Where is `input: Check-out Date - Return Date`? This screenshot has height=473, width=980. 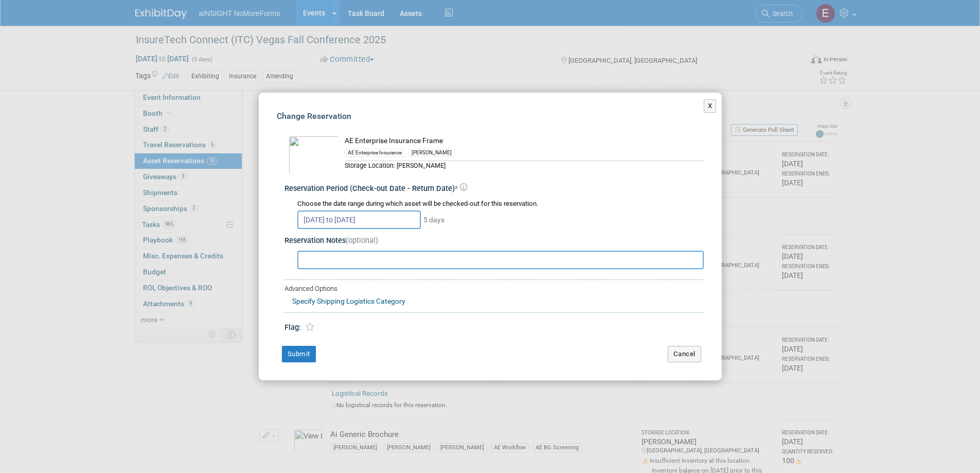 input: Check-out Date - Return Date is located at coordinates (359, 220).